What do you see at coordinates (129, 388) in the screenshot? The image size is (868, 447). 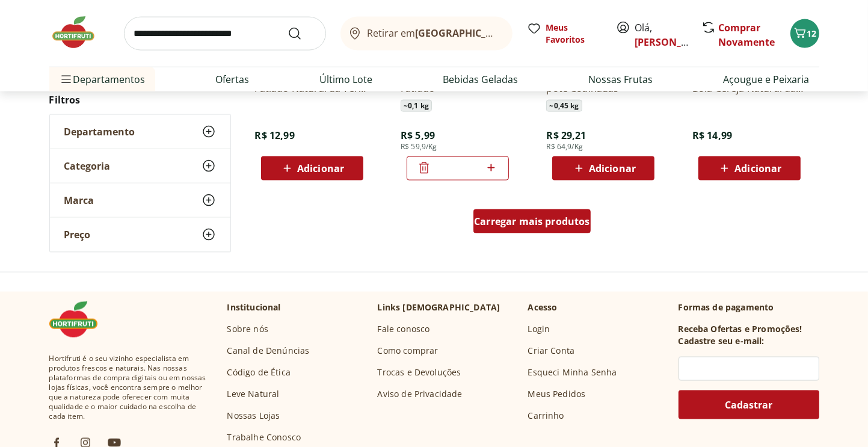 I see `span: Hortifruti é o seu vizinho especialista em produtos frescos e naturais. Nas nossas plataformas de...` at bounding box center [129, 388].